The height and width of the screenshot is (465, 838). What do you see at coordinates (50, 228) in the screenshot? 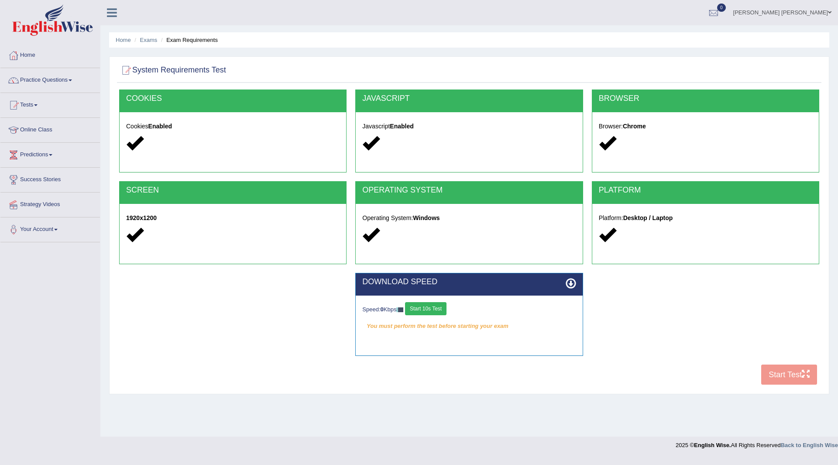
I see `a: Your Account` at bounding box center [50, 228].